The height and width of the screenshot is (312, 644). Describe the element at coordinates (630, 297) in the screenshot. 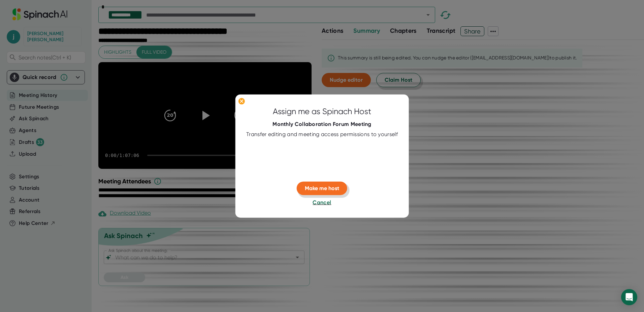

I see `div: Open Intercom Messenger` at that location.